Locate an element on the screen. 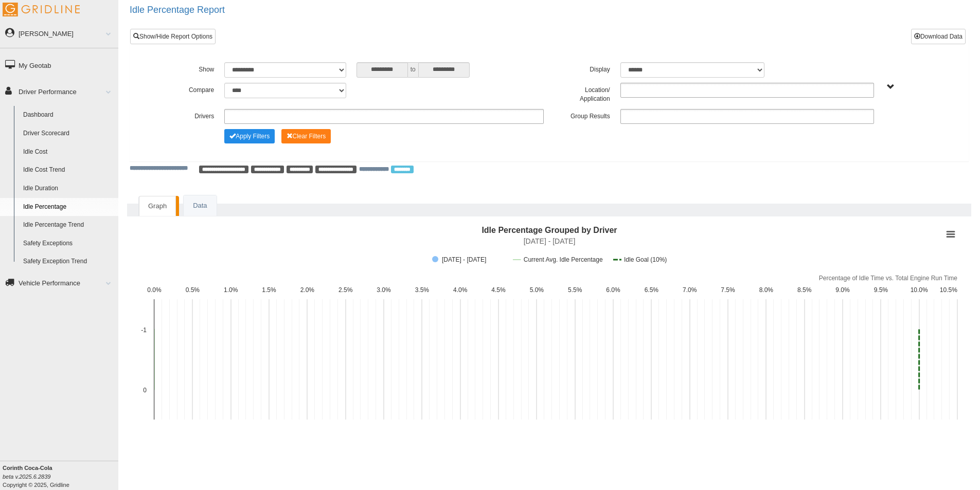 This screenshot has height=490, width=980. a: Safety Exception Trend is located at coordinates (68, 262).